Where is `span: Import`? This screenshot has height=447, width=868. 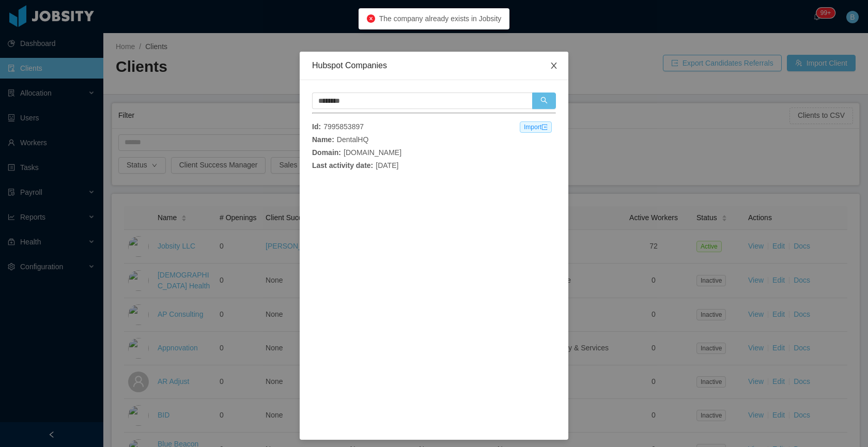 span: Import is located at coordinates (535, 127).